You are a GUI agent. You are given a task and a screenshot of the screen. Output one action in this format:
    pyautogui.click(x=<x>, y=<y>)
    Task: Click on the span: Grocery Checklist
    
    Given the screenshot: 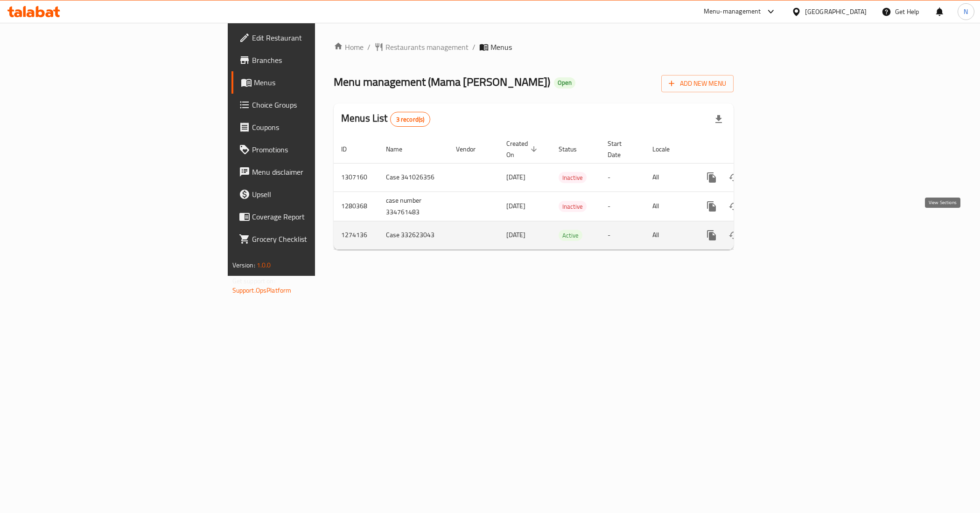 What is the action you would take?
    pyautogui.click(x=317, y=240)
    